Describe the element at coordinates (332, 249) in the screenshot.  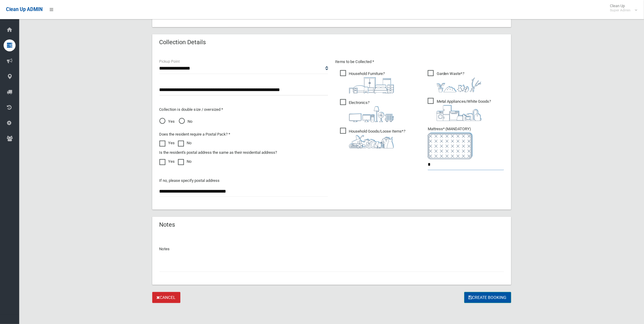
I see `p: Notes` at that location.